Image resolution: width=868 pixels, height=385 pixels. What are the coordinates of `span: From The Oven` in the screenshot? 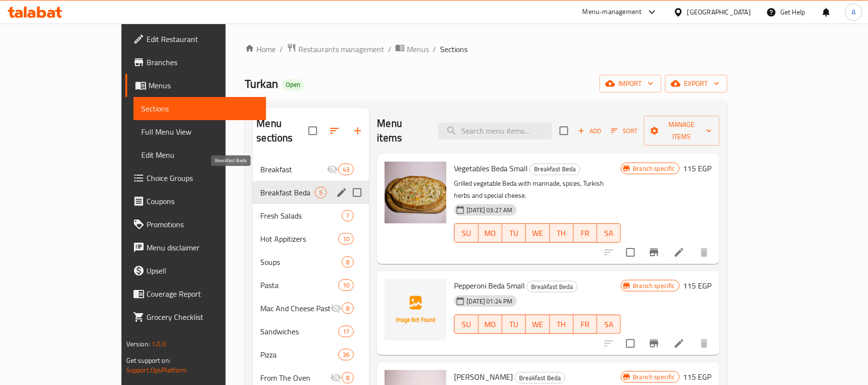 It's located at (295, 377).